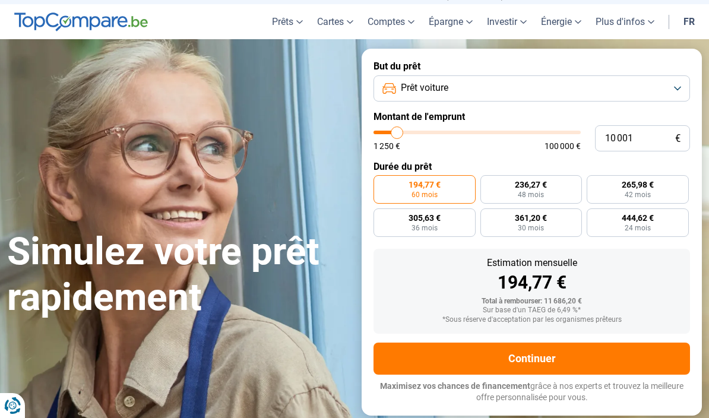  Describe the element at coordinates (451, 21) in the screenshot. I see `a: Épargne` at that location.